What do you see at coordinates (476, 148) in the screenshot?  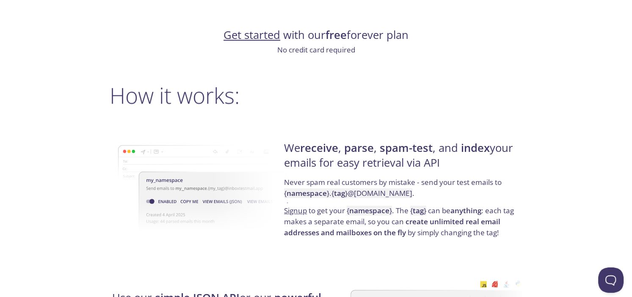 I see `strong: index` at bounding box center [476, 148].